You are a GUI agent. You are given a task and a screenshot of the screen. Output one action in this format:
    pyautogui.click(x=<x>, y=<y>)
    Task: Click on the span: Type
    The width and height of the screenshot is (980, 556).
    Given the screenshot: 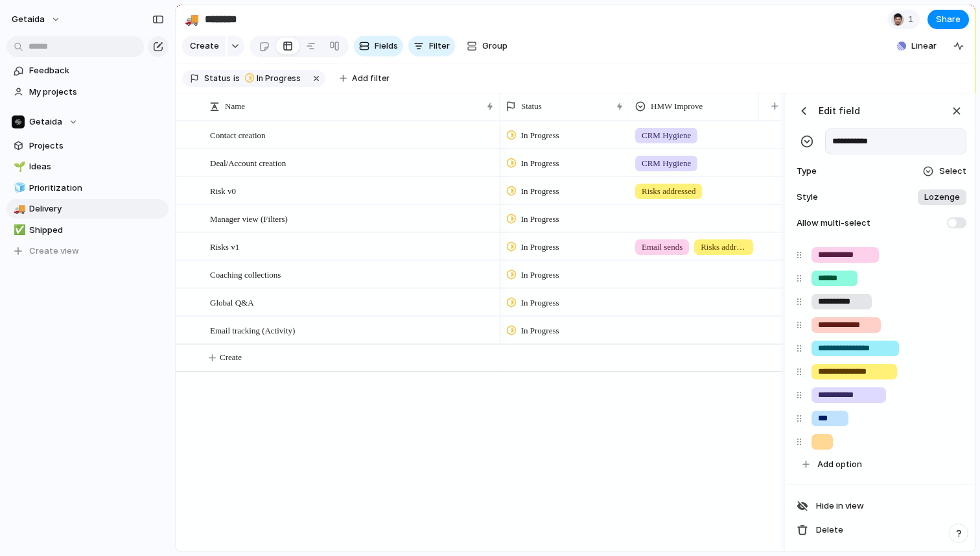 What is the action you would take?
    pyautogui.click(x=808, y=171)
    